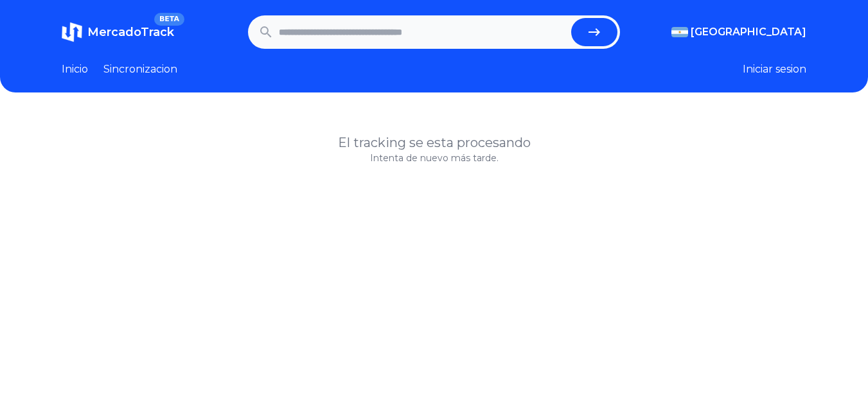 The height and width of the screenshot is (402, 868). Describe the element at coordinates (433, 143) in the screenshot. I see `h1: El tracking se esta procesando` at that location.